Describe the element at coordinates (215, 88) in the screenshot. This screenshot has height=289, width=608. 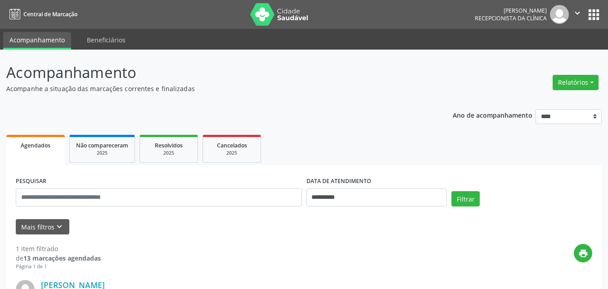
I see `p: Acompanhe a situação das marcações correntes e finalizadas` at that location.